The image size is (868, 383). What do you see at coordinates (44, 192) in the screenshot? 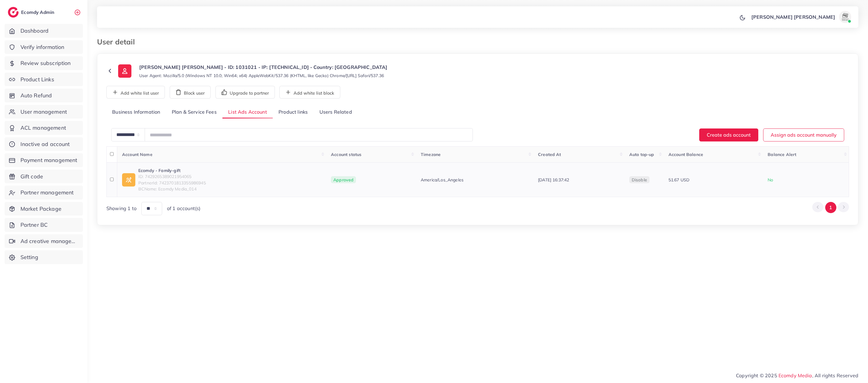
I see `a: Partner management` at bounding box center [44, 192].